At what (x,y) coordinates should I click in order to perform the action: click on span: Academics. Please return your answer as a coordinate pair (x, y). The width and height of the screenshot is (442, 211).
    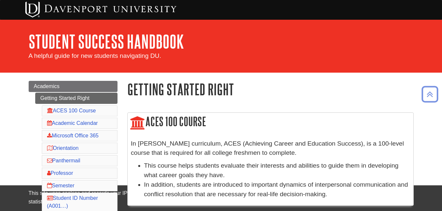
    Looking at the image, I should click on (47, 86).